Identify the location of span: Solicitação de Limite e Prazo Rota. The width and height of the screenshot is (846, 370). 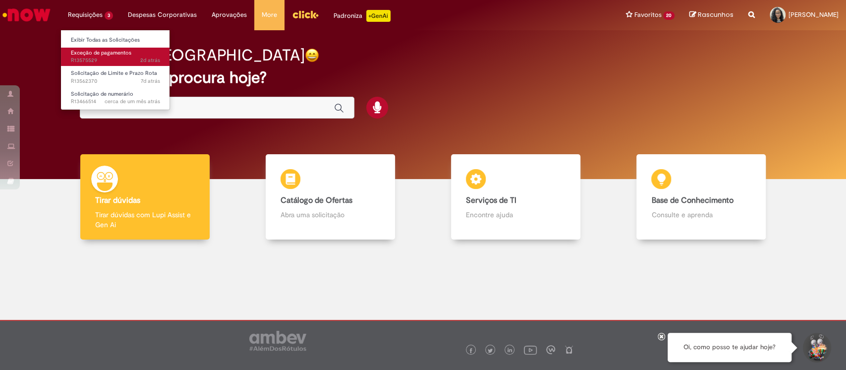
(114, 73).